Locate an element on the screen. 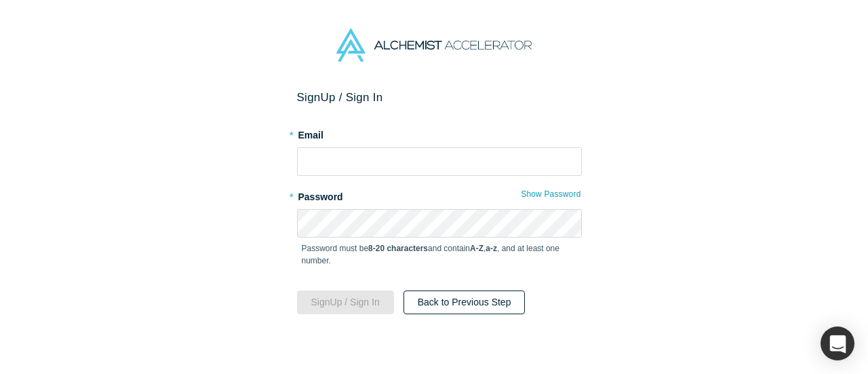 Image resolution: width=868 pixels, height=374 pixels. button: Back to Previous Step is located at coordinates (464, 301).